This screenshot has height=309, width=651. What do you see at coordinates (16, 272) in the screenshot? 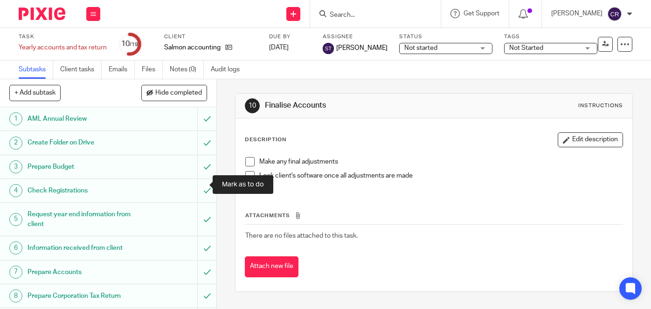
I see `div: 7` at bounding box center [16, 272].